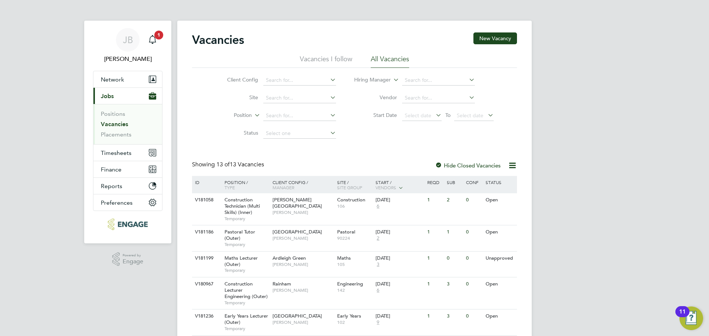 The width and height of the screenshot is (709, 336). I want to click on span: 90224, so click(354, 238).